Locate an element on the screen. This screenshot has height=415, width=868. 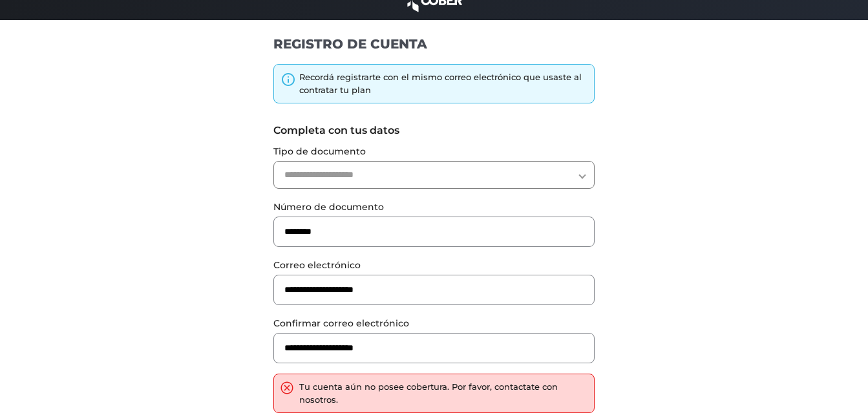
label: Completa con tus datos is located at coordinates (434, 130).